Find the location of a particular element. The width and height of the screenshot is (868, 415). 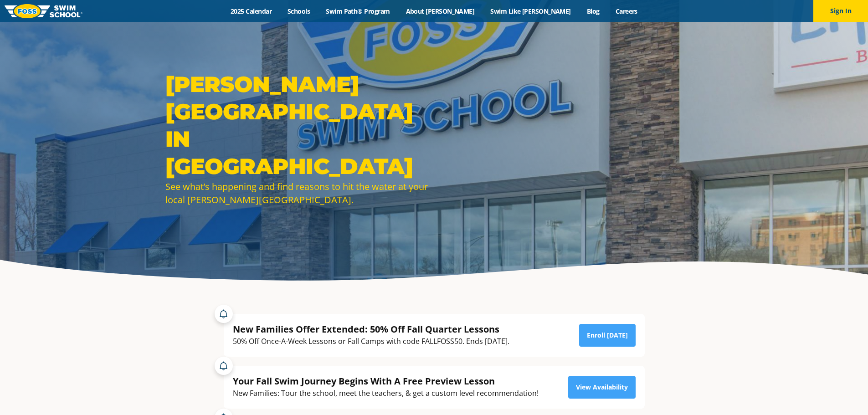

a: View Availability is located at coordinates (602, 388).